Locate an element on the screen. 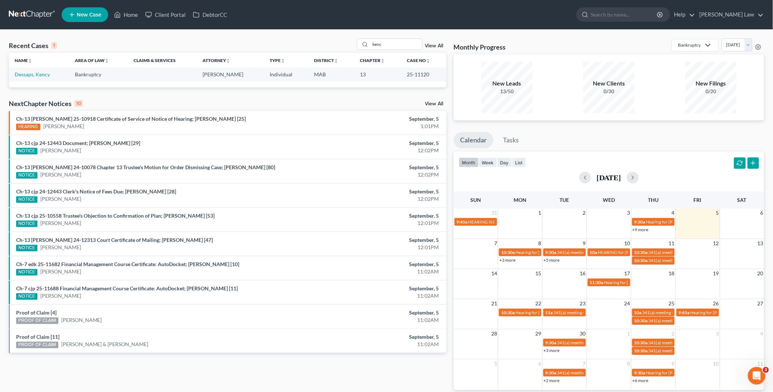 The width and height of the screenshot is (773, 392). span: 9 is located at coordinates (673, 363).